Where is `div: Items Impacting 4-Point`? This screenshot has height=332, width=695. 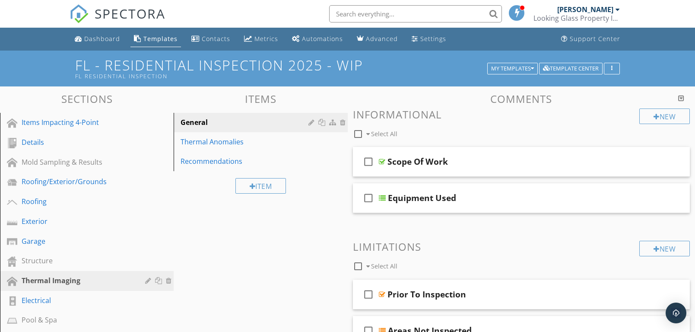 div: Items Impacting 4-Point is located at coordinates (77, 122).